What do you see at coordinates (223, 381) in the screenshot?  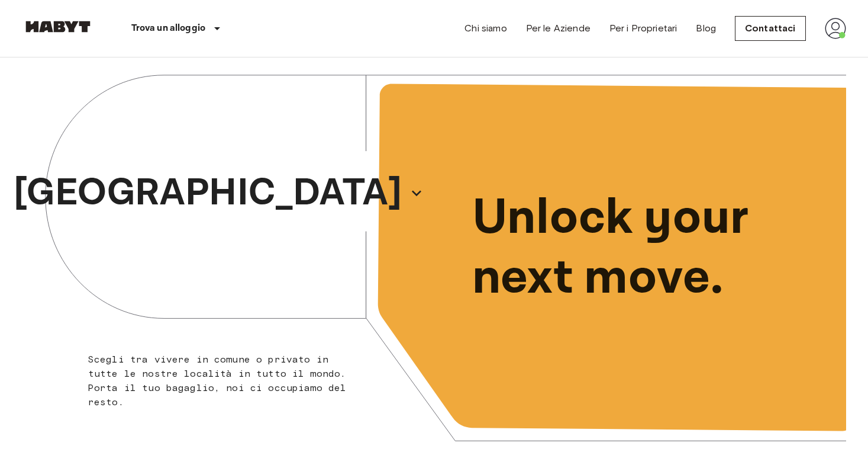 I see `p: Scegli tra vivere in comune o privato in tutte le nostre località in tutto il mondo. Porta il tuo...` at bounding box center [223, 381].